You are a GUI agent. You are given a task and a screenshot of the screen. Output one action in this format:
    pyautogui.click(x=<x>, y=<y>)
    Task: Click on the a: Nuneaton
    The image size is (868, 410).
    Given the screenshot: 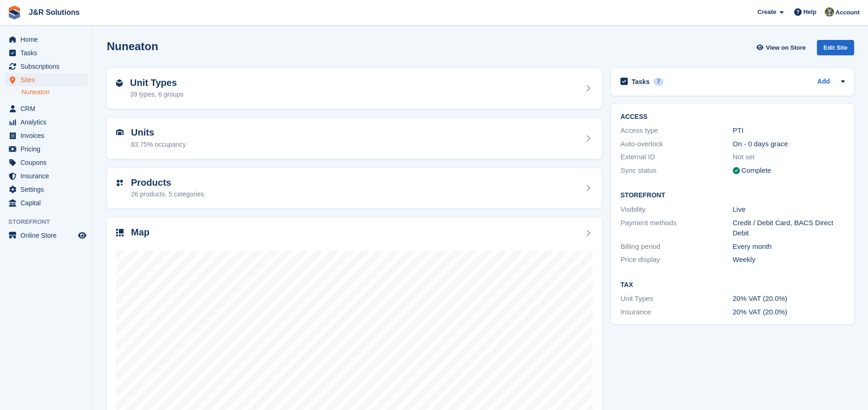 What is the action you would take?
    pyautogui.click(x=55, y=92)
    